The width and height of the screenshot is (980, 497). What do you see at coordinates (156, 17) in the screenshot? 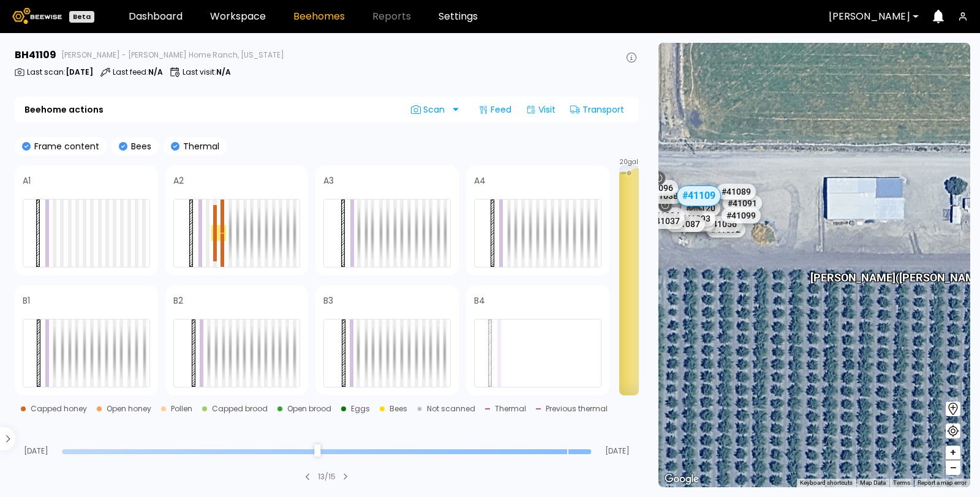
I see `a: Dashboard` at bounding box center [156, 17].